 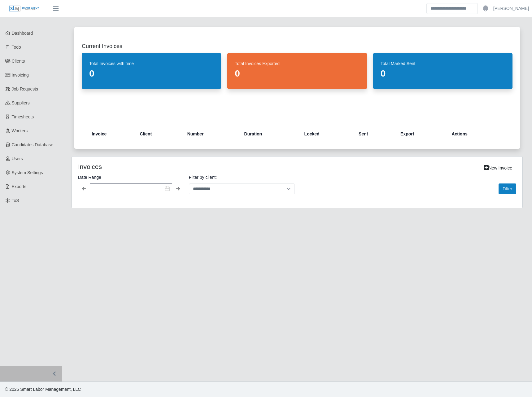 What do you see at coordinates (20, 75) in the screenshot?
I see `span: Invoicing` at bounding box center [20, 75].